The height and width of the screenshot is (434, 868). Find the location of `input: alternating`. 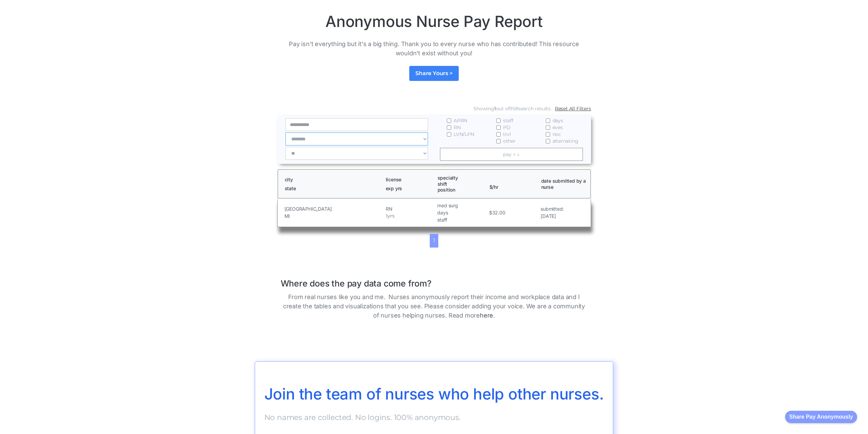

input: alternating is located at coordinates (548, 141).